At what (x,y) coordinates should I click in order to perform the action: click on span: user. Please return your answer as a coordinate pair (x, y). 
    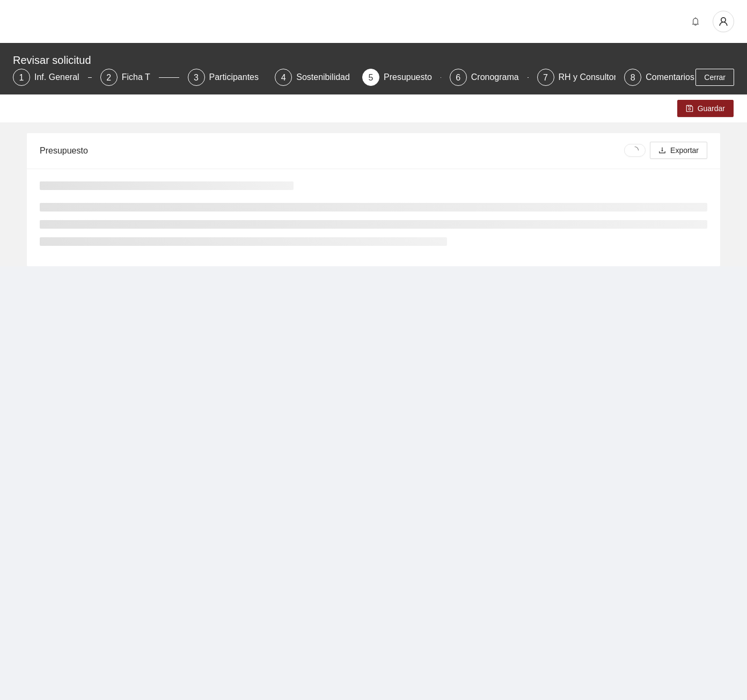
    Looking at the image, I should click on (723, 21).